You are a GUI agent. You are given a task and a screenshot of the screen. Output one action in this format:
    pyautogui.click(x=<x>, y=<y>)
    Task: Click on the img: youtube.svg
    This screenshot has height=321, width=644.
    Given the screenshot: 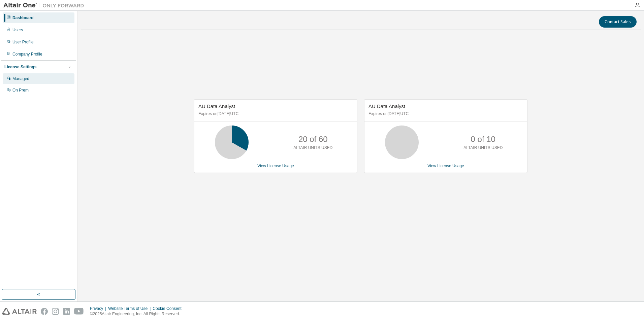 What is the action you would take?
    pyautogui.click(x=79, y=311)
    